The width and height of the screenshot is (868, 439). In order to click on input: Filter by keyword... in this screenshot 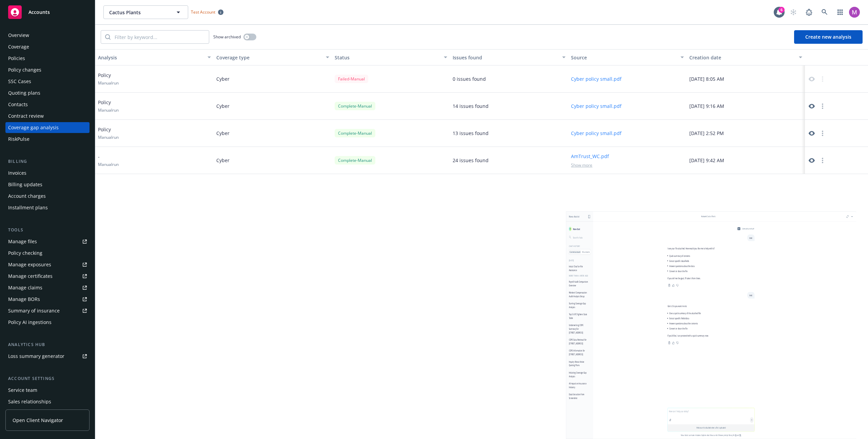, I will do `click(160, 37)`.